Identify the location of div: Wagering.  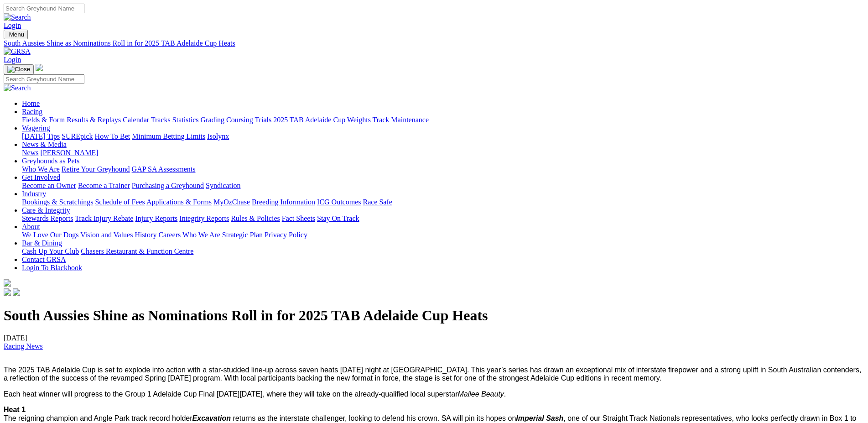
(443, 136).